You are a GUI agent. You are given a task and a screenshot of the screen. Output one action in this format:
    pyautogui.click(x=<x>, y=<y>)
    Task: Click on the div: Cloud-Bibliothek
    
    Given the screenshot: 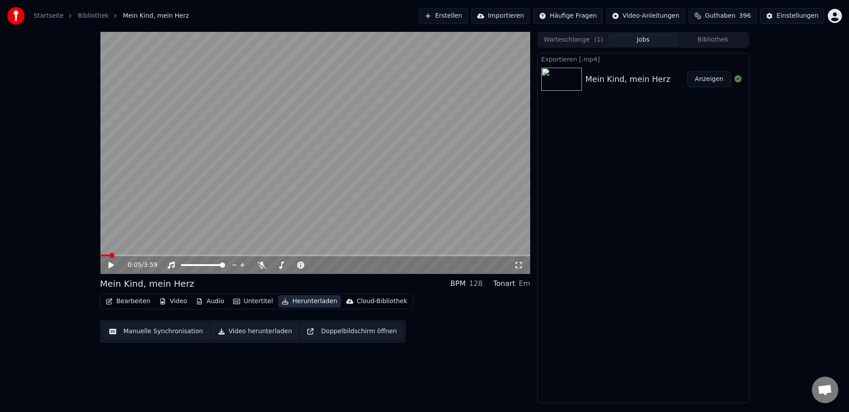 What is the action you would take?
    pyautogui.click(x=382, y=301)
    